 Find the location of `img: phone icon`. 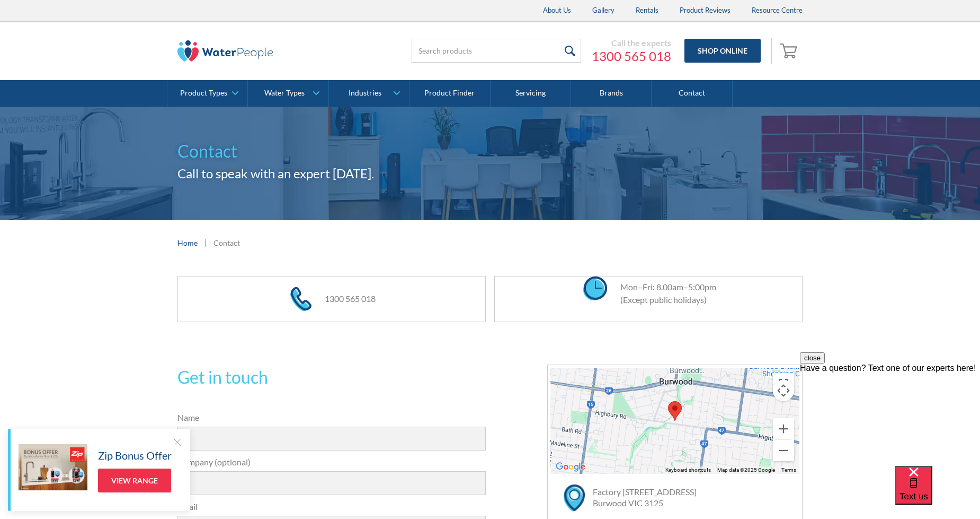

img: phone icon is located at coordinates (301, 299).